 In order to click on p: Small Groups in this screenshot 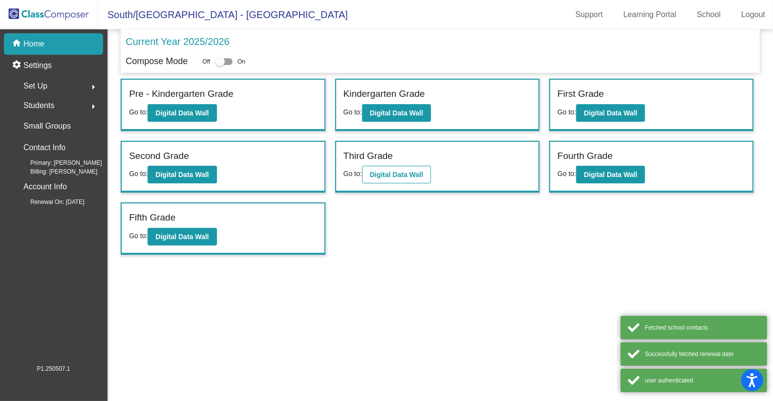, I will do `click(47, 126)`.